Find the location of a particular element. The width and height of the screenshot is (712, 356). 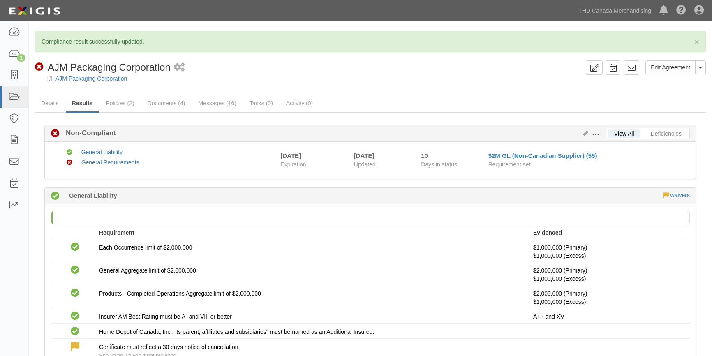

b: General Liability is located at coordinates (93, 195).